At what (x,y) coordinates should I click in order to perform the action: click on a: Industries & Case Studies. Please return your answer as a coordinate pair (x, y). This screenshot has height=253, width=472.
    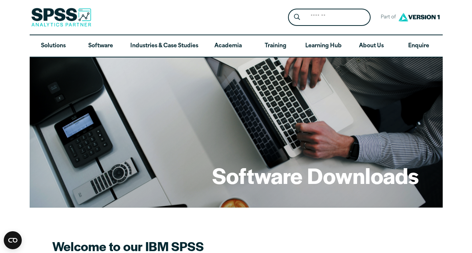
    Looking at the image, I should click on (164, 46).